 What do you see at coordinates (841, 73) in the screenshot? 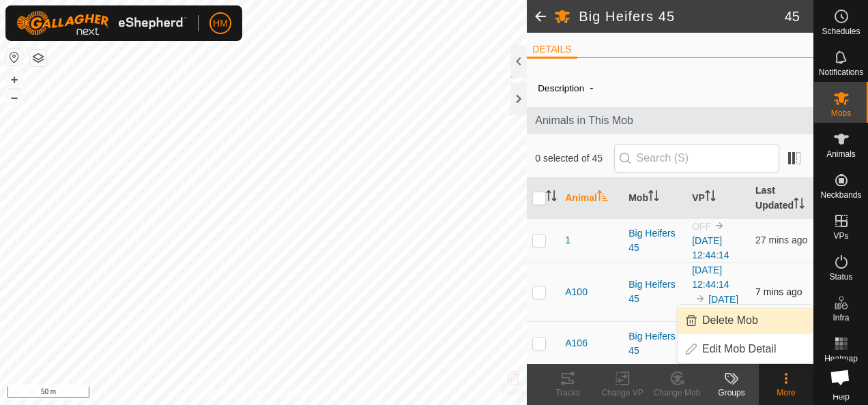
I see `span: Notifications` at bounding box center [841, 73].